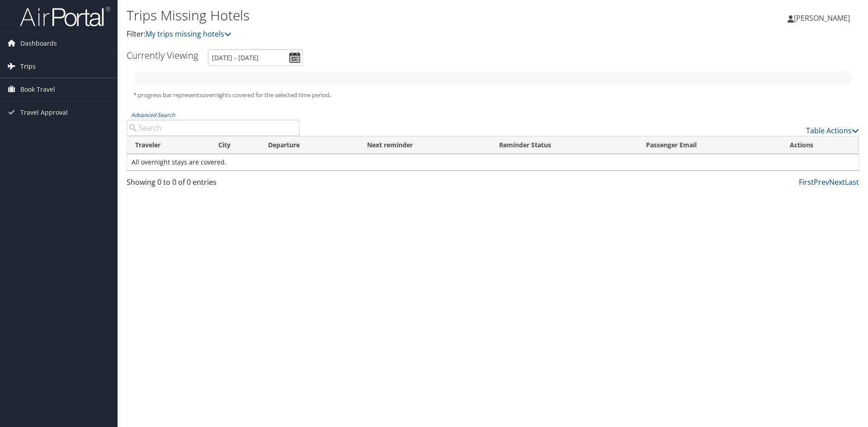 This screenshot has width=868, height=427. Describe the element at coordinates (188, 34) in the screenshot. I see `a: My trips missing hotels` at that location.